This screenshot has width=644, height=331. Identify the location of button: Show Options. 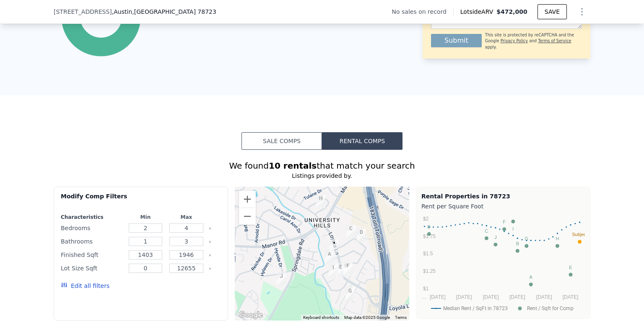
(582, 12).